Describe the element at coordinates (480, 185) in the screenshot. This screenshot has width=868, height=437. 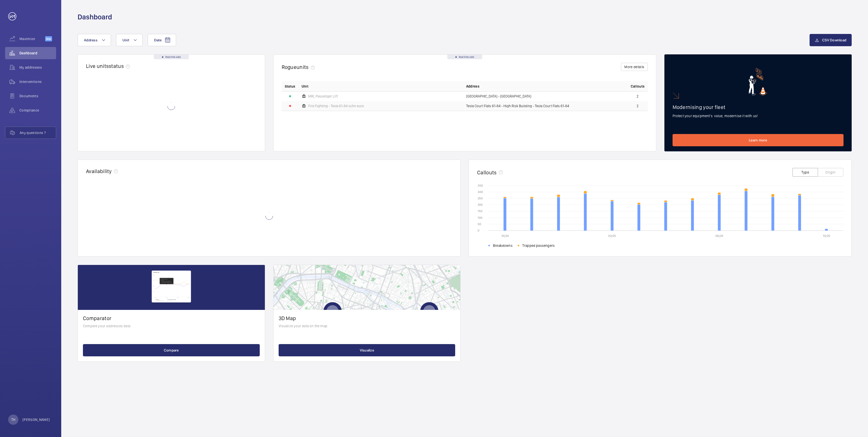
I see `text: 350` at that location.